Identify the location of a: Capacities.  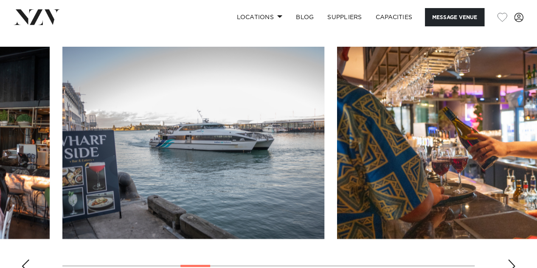
(394, 17).